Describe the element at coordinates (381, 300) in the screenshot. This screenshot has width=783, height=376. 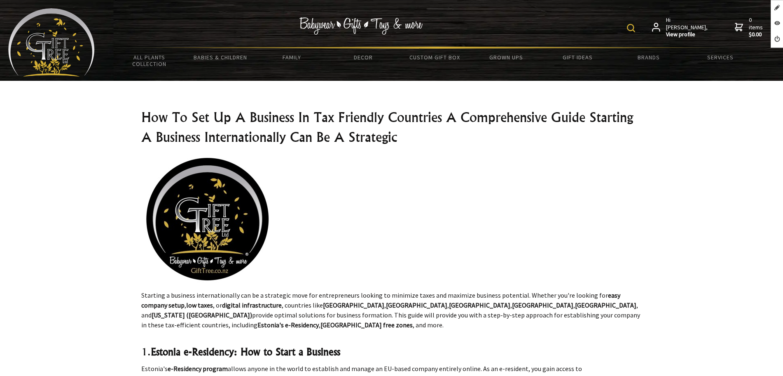
I see `strong: easy company setup` at that location.